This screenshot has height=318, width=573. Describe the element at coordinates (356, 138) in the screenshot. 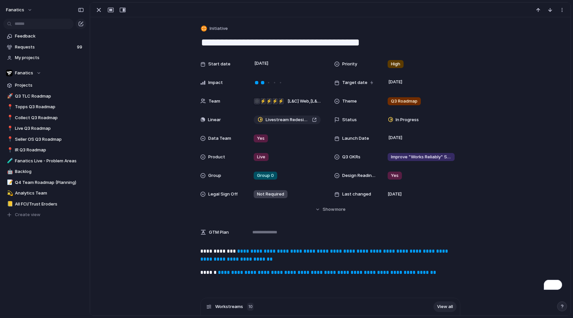

I see `span: Launch Date` at that location.